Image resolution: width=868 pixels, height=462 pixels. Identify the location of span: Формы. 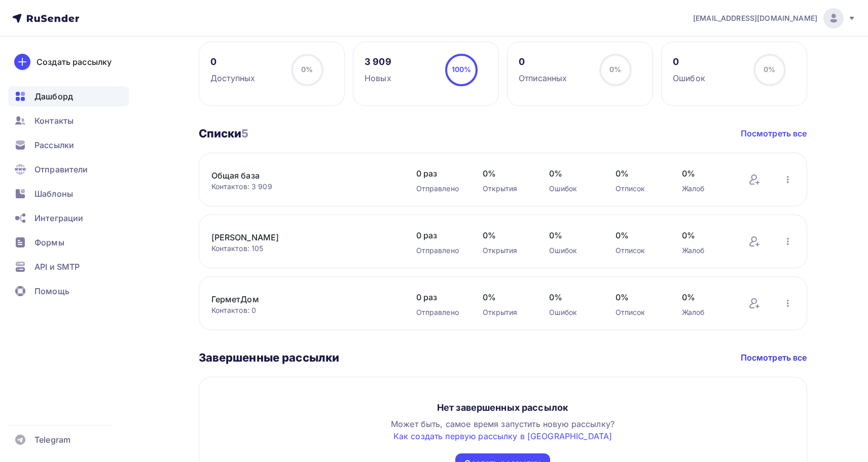
(49, 242).